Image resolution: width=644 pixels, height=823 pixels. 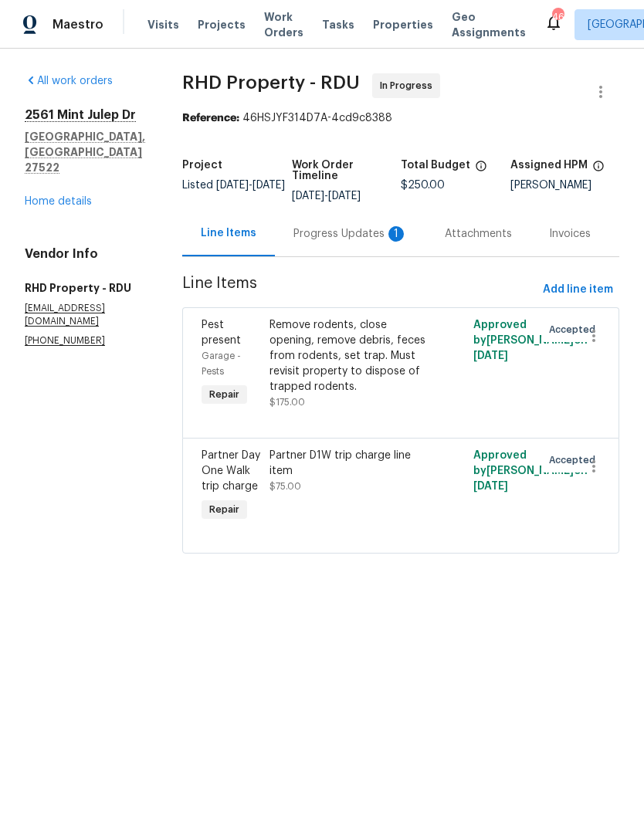 I want to click on div: 46, so click(x=558, y=17).